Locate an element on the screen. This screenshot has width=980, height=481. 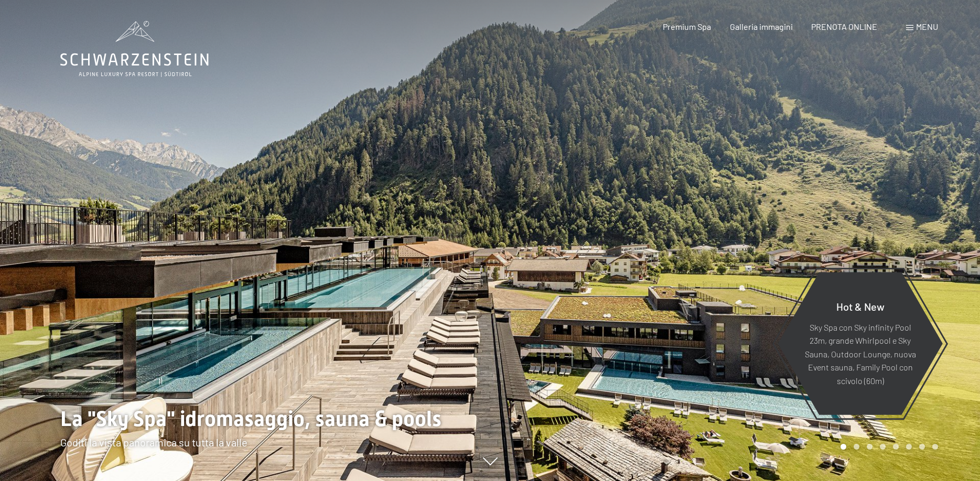
a: Premium Spa is located at coordinates (687, 27).